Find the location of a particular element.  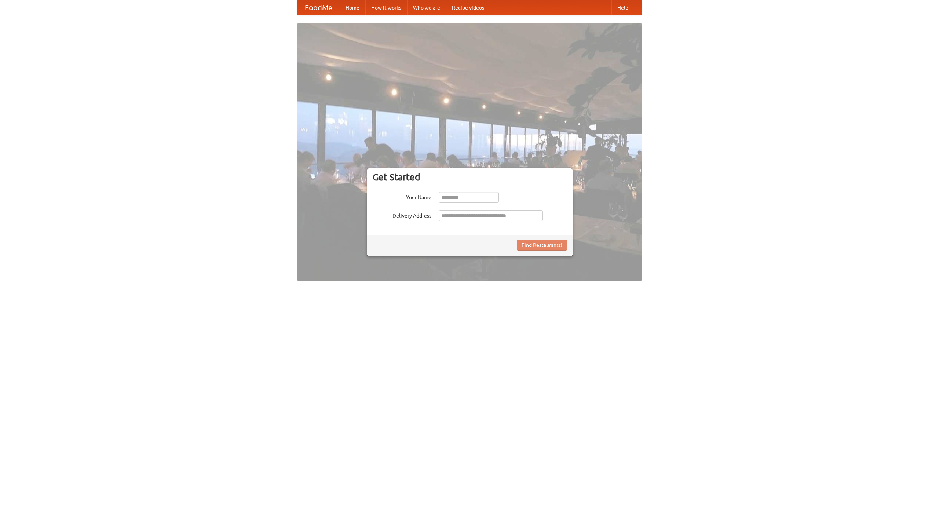

a: FoodMe is located at coordinates (319, 8).